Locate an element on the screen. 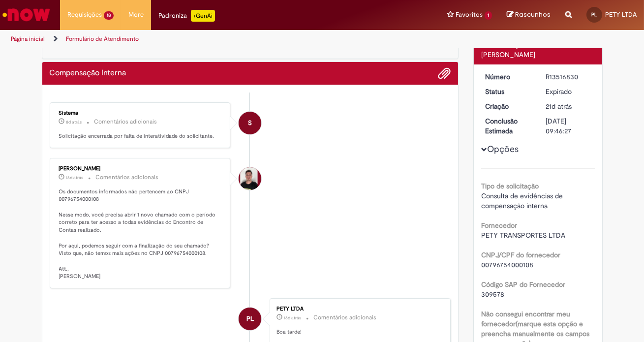  span: Rascunhos is located at coordinates (533, 14).